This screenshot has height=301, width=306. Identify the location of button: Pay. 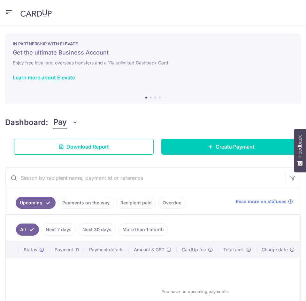
(65, 122).